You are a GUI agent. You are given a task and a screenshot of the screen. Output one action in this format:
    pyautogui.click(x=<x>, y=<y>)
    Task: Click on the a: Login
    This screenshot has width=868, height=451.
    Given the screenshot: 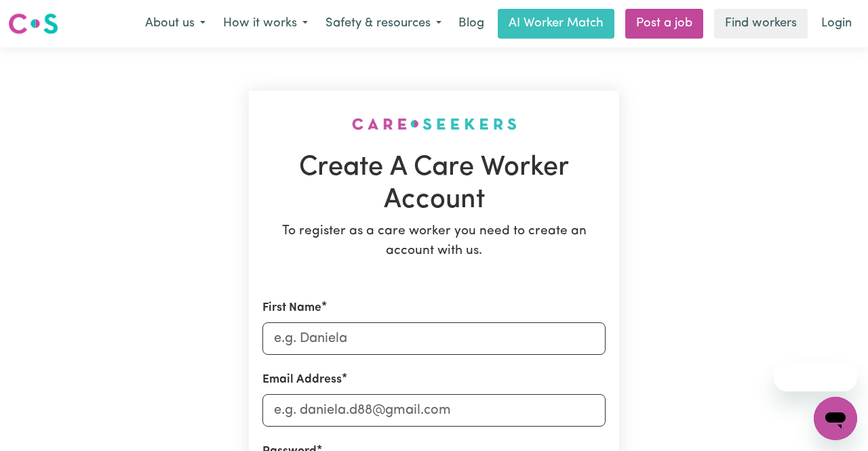 What is the action you would take?
    pyautogui.click(x=836, y=24)
    